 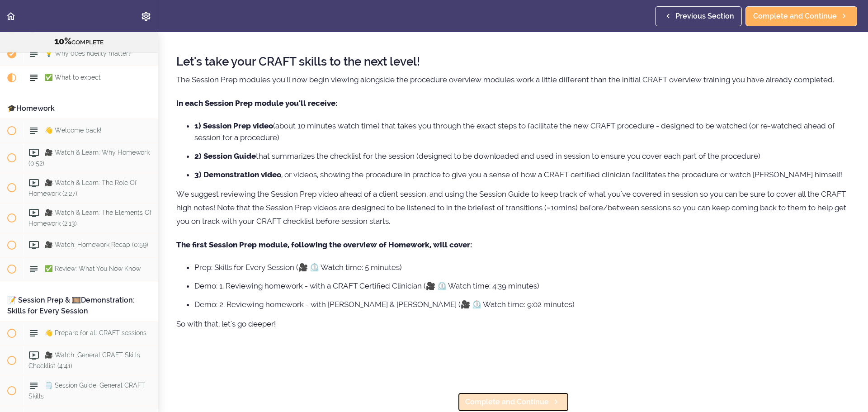 What do you see at coordinates (95, 333) in the screenshot?
I see `span: 👋 Prepare for all CRAFT sessions` at bounding box center [95, 333].